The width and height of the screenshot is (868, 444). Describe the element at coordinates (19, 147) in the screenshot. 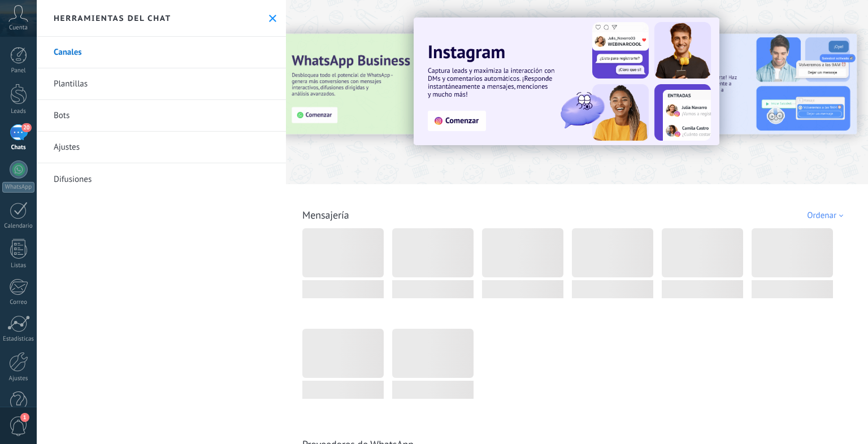

I see `div: Chats` at that location.